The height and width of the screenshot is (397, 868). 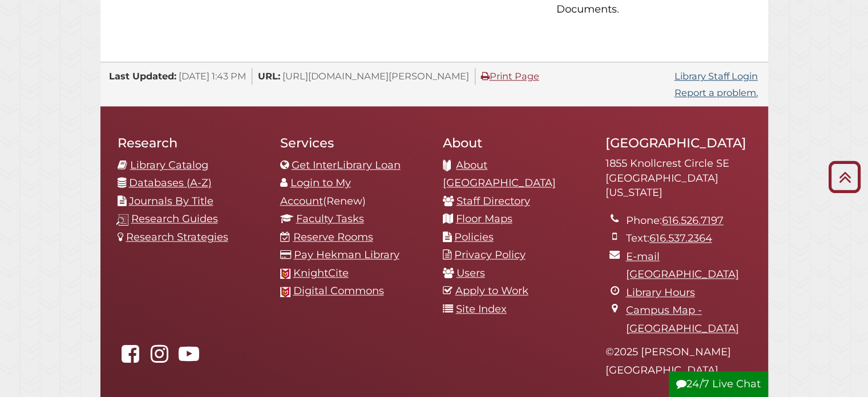 What do you see at coordinates (693, 220) in the screenshot?
I see `a: 616.526.7197` at bounding box center [693, 220].